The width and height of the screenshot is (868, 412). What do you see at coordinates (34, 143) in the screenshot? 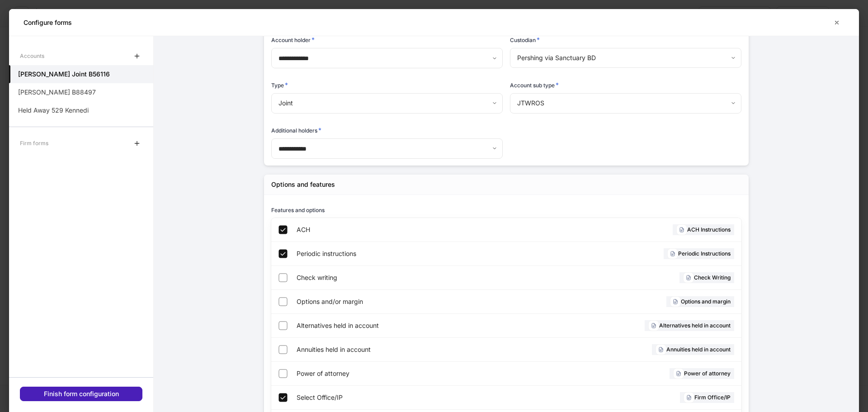
I see `div: Firm forms` at bounding box center [34, 143].